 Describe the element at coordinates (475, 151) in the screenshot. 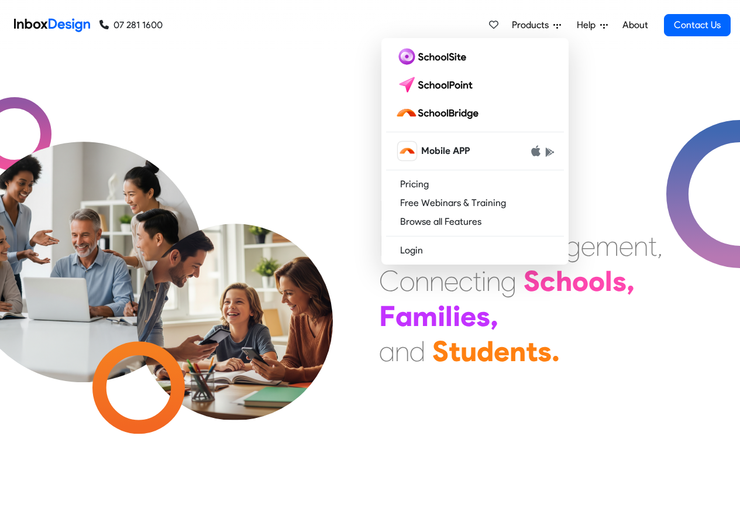

I see `div: Products` at that location.